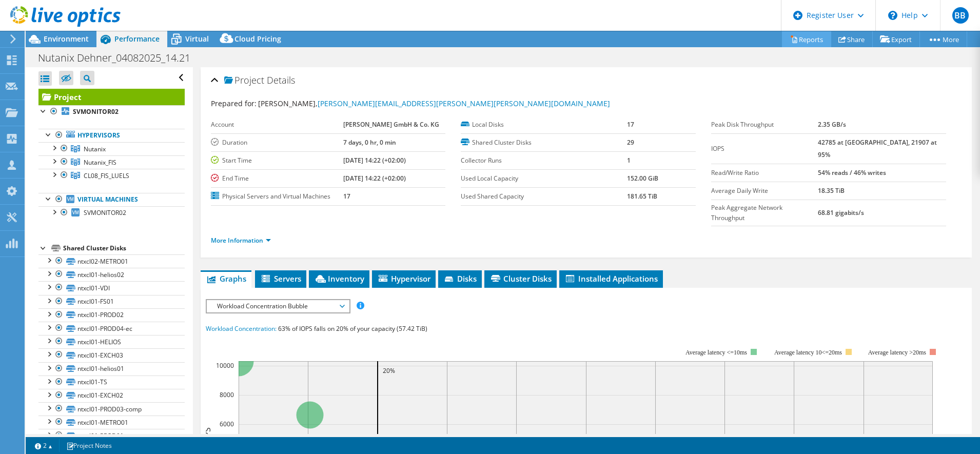  What do you see at coordinates (281, 80) in the screenshot?
I see `span: Details` at bounding box center [281, 80].